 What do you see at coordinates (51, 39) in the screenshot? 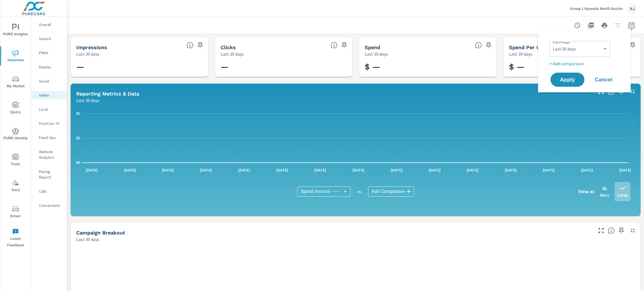
I see `p: Search` at bounding box center [51, 39].